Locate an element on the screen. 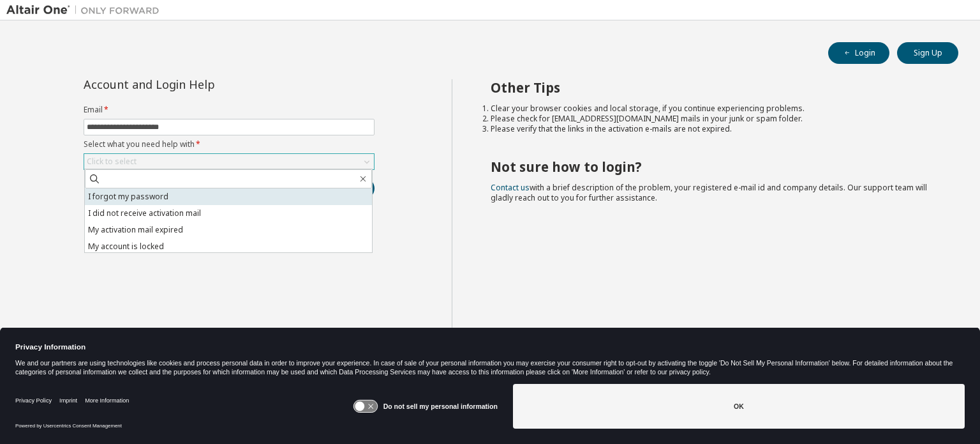 The width and height of the screenshot is (980, 444). div: Account and Login Help is located at coordinates (199, 84).